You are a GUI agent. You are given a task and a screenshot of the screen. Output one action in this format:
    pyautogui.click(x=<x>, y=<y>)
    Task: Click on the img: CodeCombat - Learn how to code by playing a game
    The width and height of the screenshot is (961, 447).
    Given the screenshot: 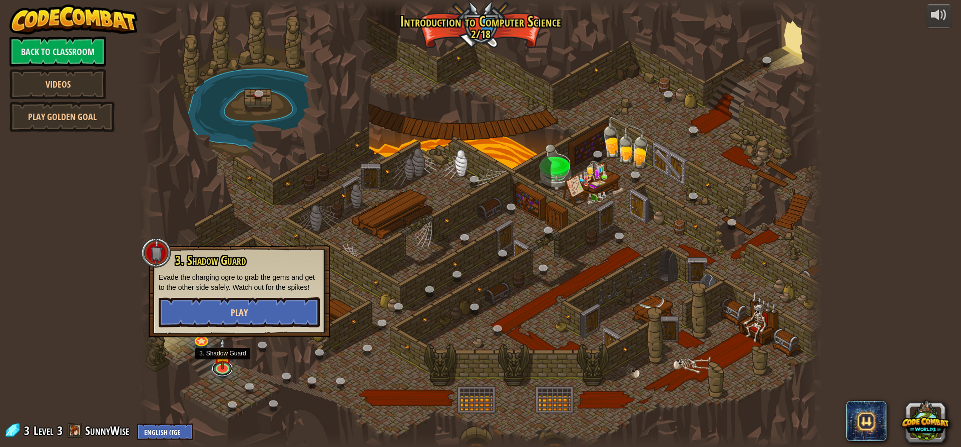 What is the action you would take?
    pyautogui.click(x=74, y=20)
    